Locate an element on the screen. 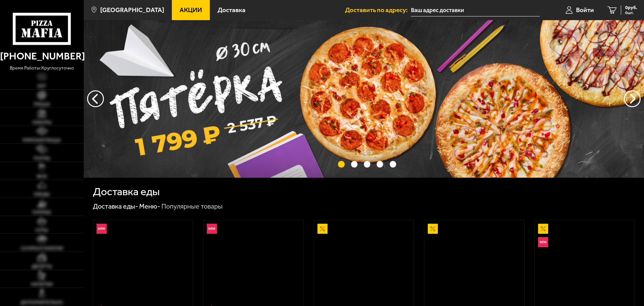  span: Напитки is located at coordinates (42, 284).